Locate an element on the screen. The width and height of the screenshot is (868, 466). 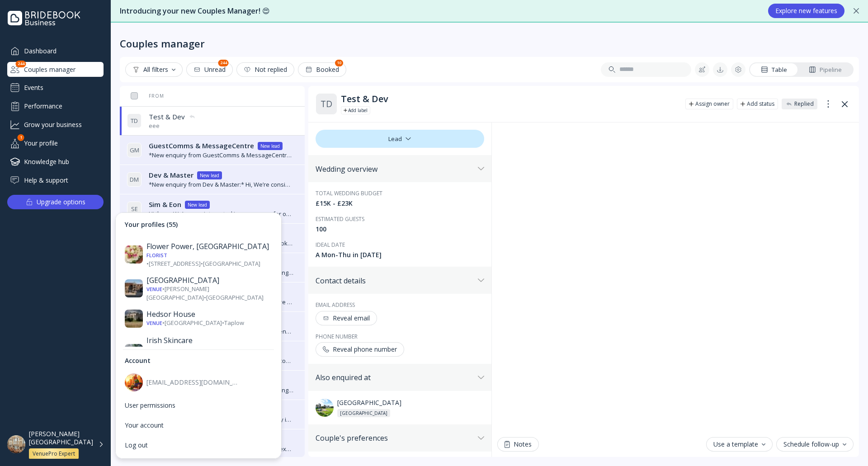
div: Log out is located at coordinates (198, 445).